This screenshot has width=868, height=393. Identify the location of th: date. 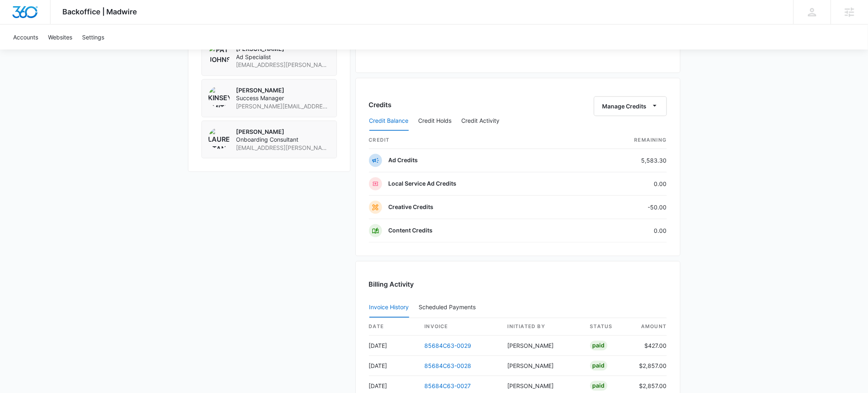
(394, 327).